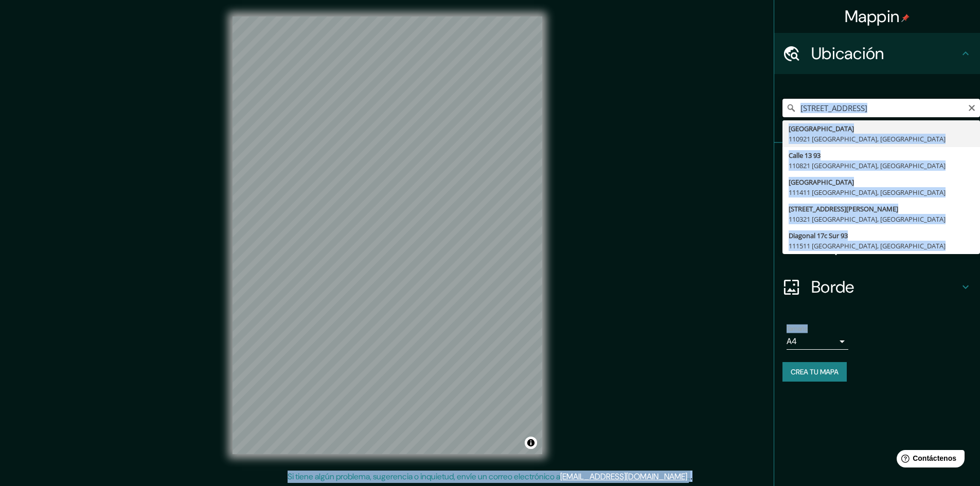 Image resolution: width=980 pixels, height=486 pixels. What do you see at coordinates (972, 107) in the screenshot?
I see `button: Claro` at bounding box center [972, 107].